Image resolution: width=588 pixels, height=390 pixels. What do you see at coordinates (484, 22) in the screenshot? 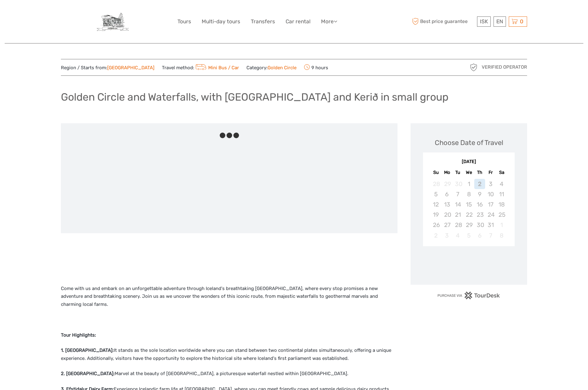
I see `span: ISK` at bounding box center [484, 22].